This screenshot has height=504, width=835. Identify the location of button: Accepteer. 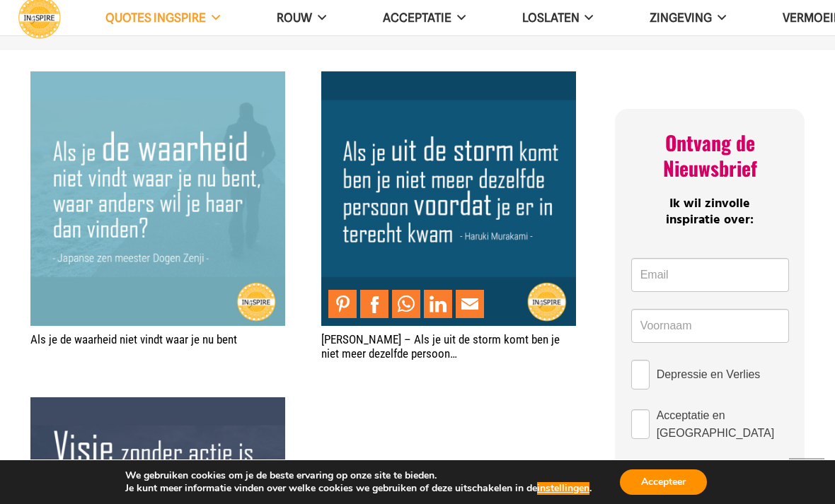
(663, 483).